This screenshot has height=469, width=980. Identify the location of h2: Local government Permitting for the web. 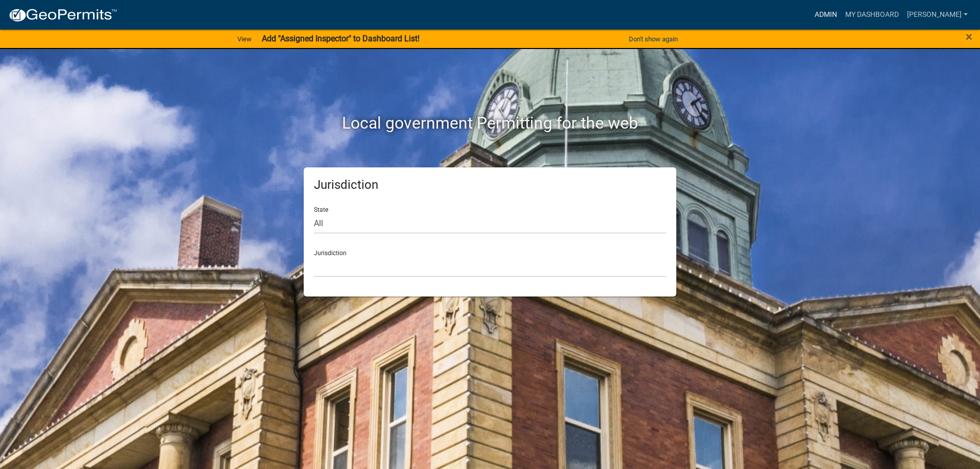
(490, 123).